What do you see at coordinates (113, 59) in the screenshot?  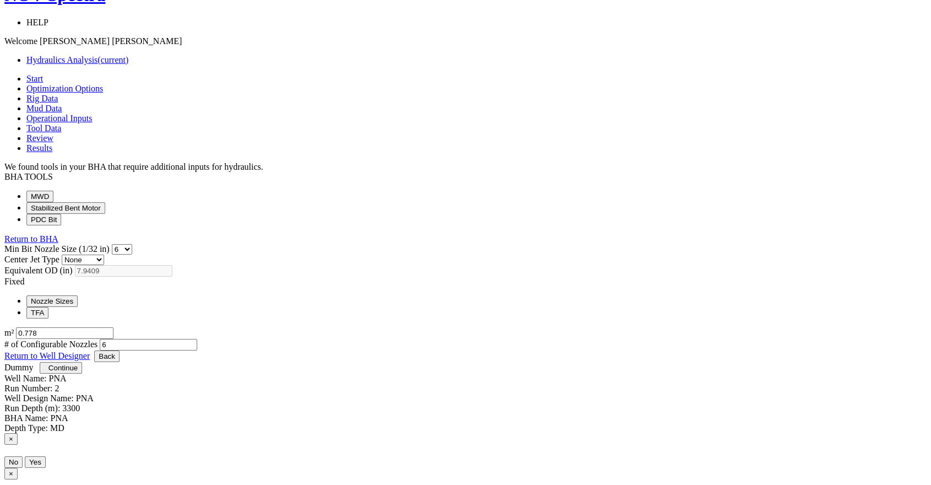 I see `span: (current)` at bounding box center [113, 59].